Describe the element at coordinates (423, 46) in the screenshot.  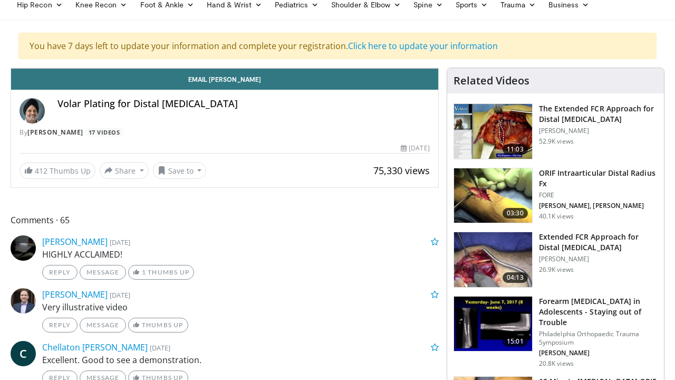
I see `a: Click here to update your information` at that location.